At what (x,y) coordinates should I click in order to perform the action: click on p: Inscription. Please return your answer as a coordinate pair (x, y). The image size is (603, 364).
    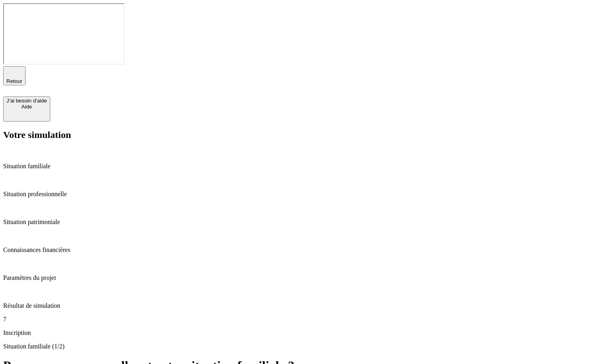
    Looking at the image, I should click on (302, 333).